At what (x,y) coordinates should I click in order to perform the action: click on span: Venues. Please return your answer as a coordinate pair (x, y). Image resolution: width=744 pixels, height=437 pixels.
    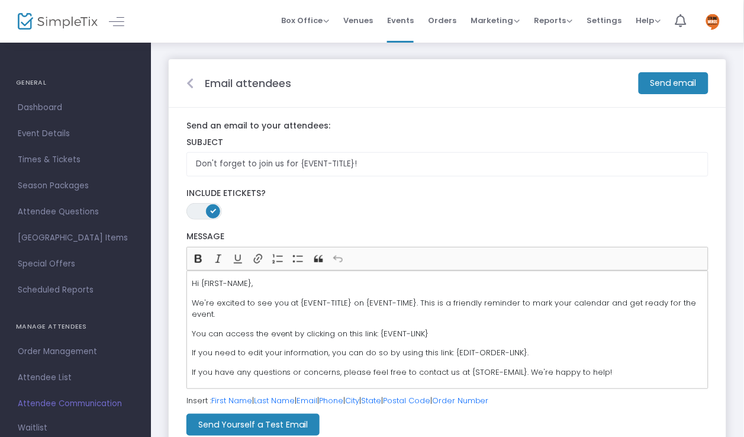
    Looking at the image, I should click on (358, 20).